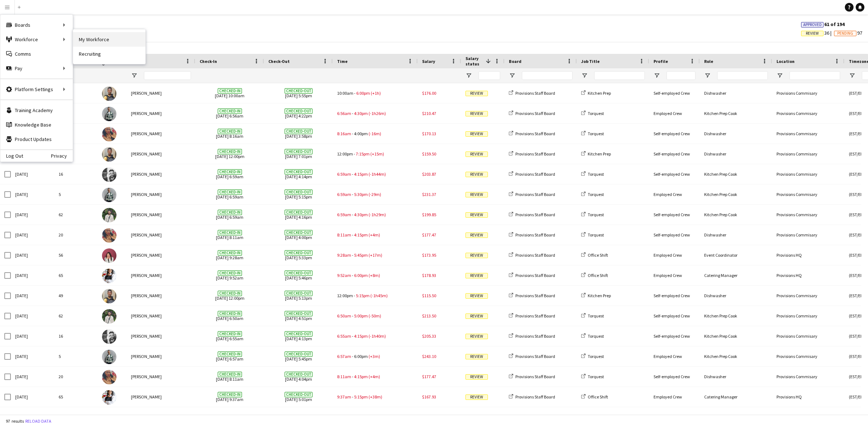 This screenshot has height=427, width=868. Describe the element at coordinates (709, 61) in the screenshot. I see `span: Role` at that location.